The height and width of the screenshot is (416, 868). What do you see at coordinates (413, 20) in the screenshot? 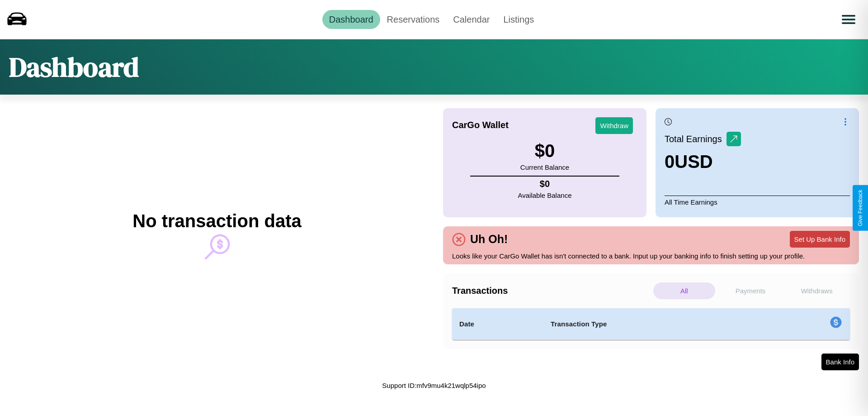
I see `a: Reservations` at bounding box center [413, 20].